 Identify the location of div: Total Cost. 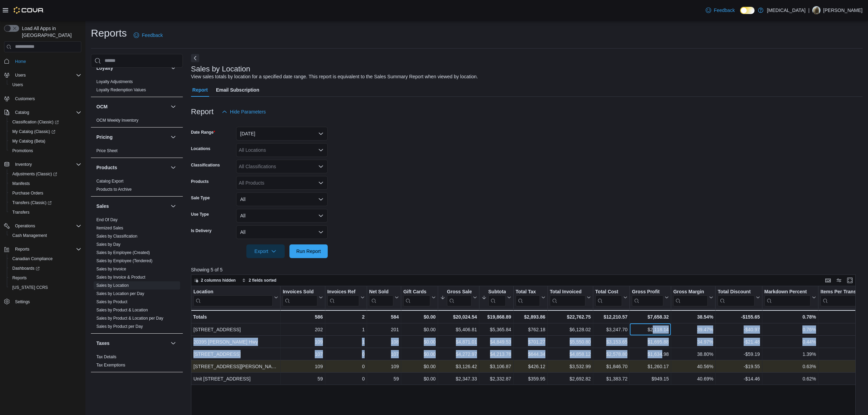
(609, 291).